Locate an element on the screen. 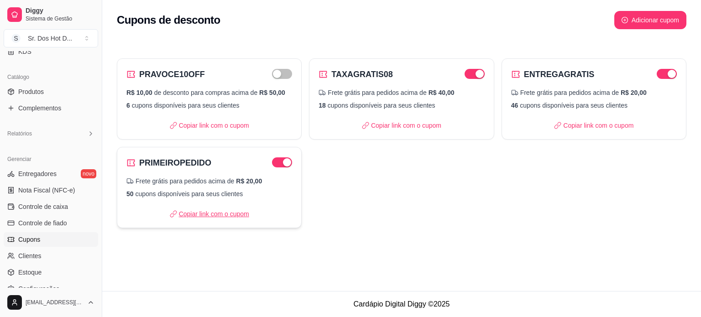 This screenshot has width=701, height=317. span: Nota Fiscal (NFC-e) is located at coordinates (47, 190).